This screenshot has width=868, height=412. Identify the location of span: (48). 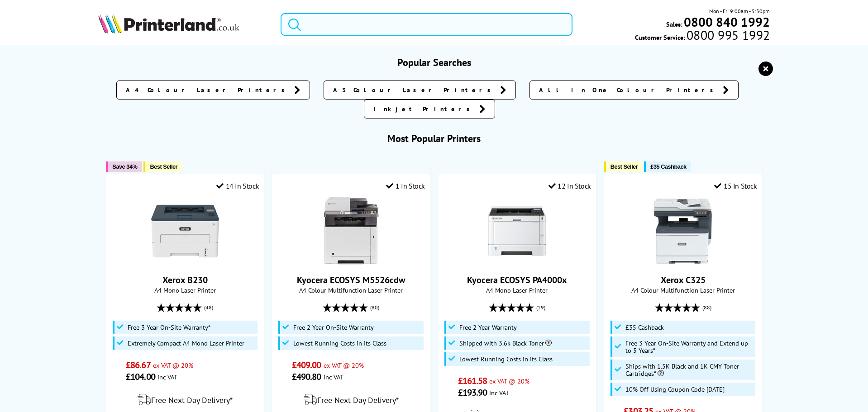
(209, 308).